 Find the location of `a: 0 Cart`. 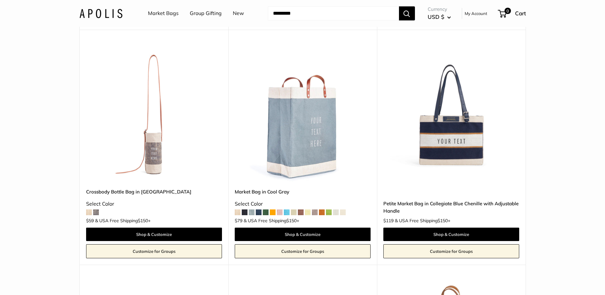

a: 0 Cart is located at coordinates (512, 13).